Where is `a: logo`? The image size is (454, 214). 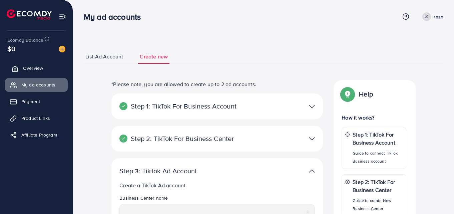 a: logo is located at coordinates (29, 14).